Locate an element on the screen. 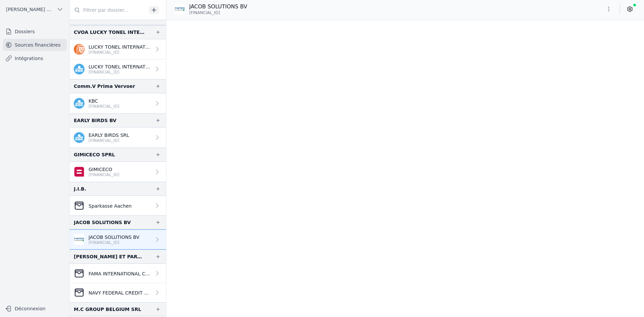 The height and width of the screenshot is (317, 644). img: belfius.png is located at coordinates (79, 172).